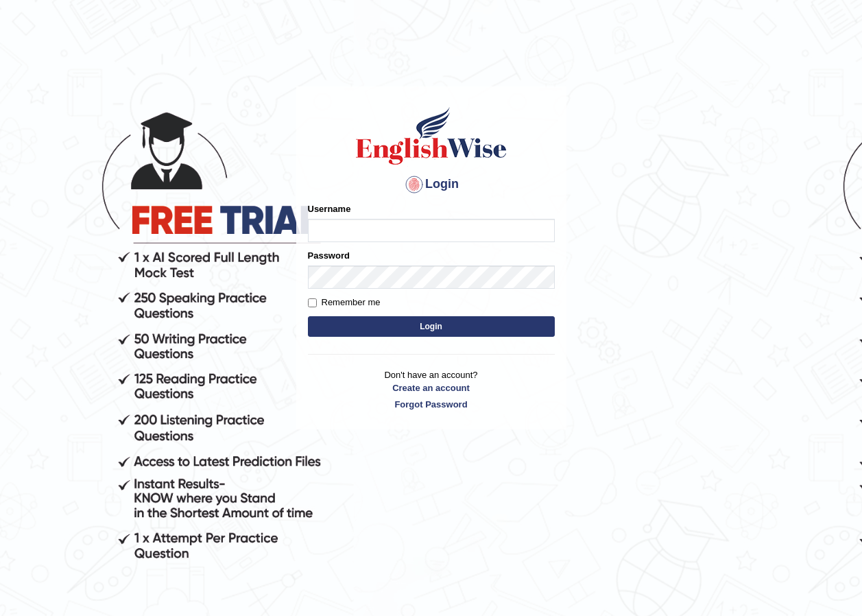 This screenshot has width=862, height=616. Describe the element at coordinates (312, 303) in the screenshot. I see `input: Remember me` at that location.